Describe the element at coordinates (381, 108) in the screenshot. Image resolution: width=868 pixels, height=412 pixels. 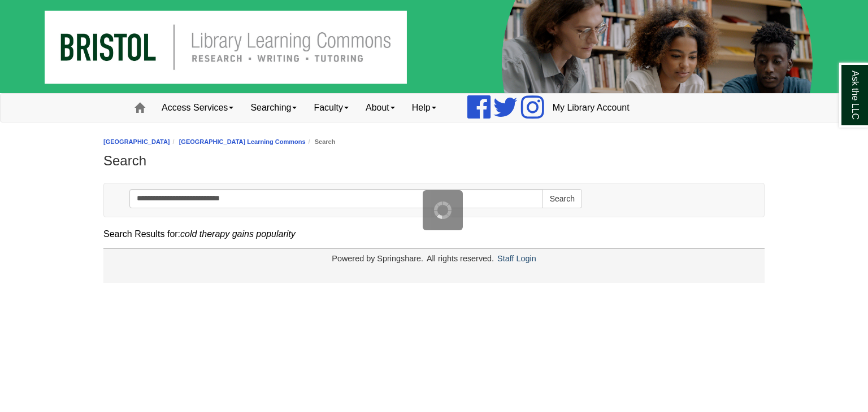
I see `a: About` at that location.